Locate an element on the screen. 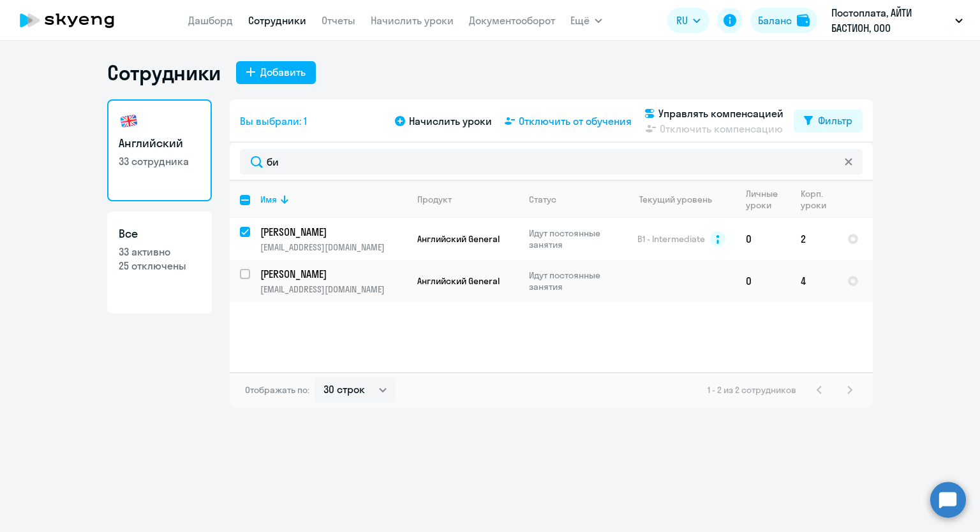  p: Постоплата, АЙТИ БАСТИОН, ООО is located at coordinates (890, 20).